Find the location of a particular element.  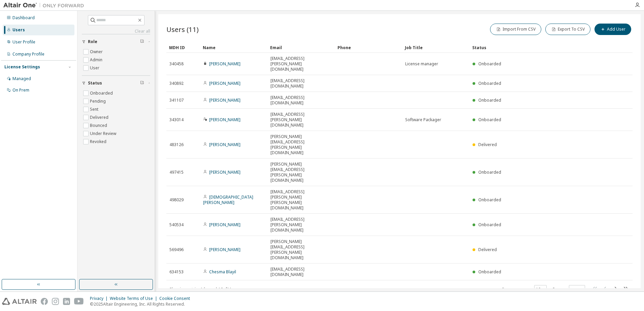

img: Altair One is located at coordinates (46, 6).